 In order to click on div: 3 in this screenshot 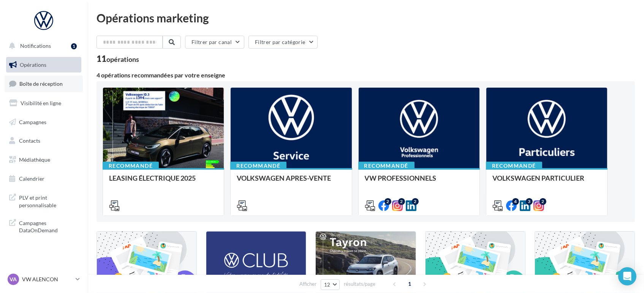, I will do `click(529, 201)`.